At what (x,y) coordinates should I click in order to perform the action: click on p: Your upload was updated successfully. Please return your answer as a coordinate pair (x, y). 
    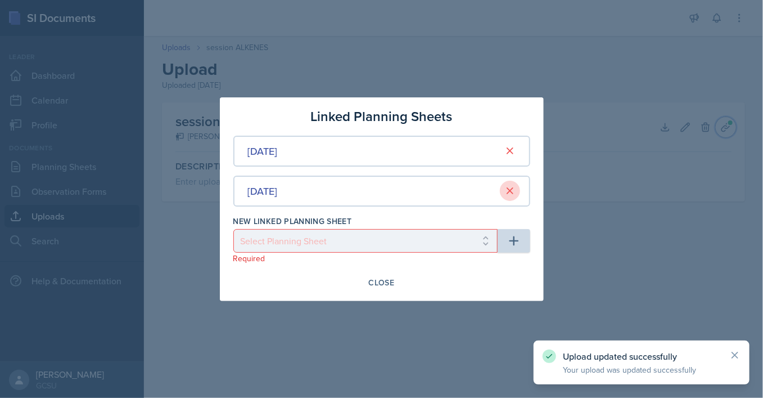
    Looking at the image, I should click on (642, 370).